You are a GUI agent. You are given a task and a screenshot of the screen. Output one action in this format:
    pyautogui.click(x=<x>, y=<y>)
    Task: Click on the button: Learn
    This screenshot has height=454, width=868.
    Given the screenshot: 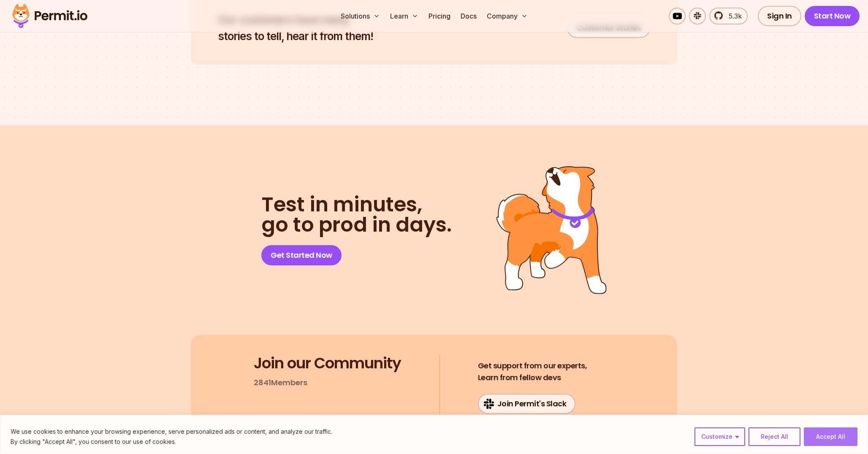 What is the action you would take?
    pyautogui.click(x=404, y=16)
    